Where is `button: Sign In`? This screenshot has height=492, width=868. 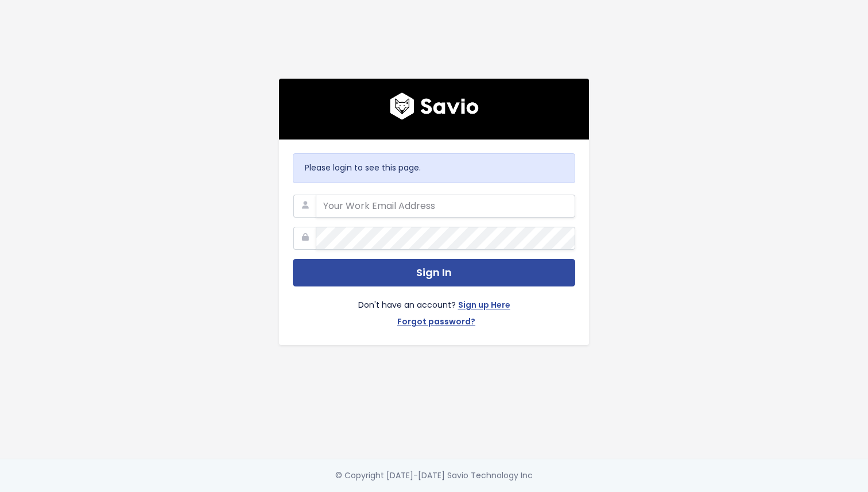
button: Sign In is located at coordinates (434, 273).